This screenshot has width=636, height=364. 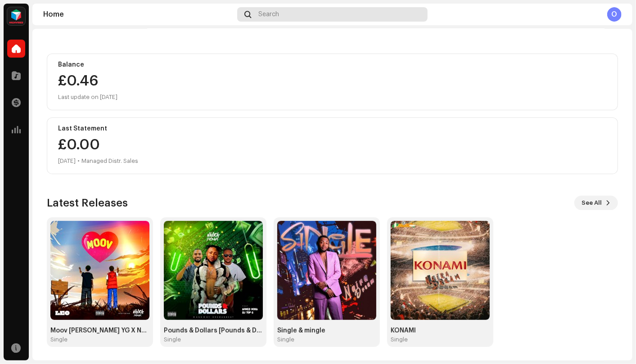 I want to click on button: See All, so click(x=596, y=203).